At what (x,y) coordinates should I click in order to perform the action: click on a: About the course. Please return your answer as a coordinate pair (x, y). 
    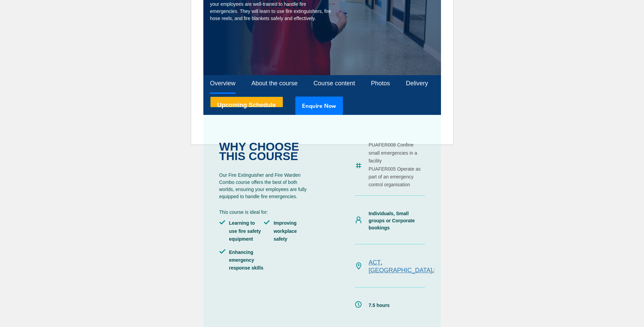
    Looking at the image, I should click on (275, 84).